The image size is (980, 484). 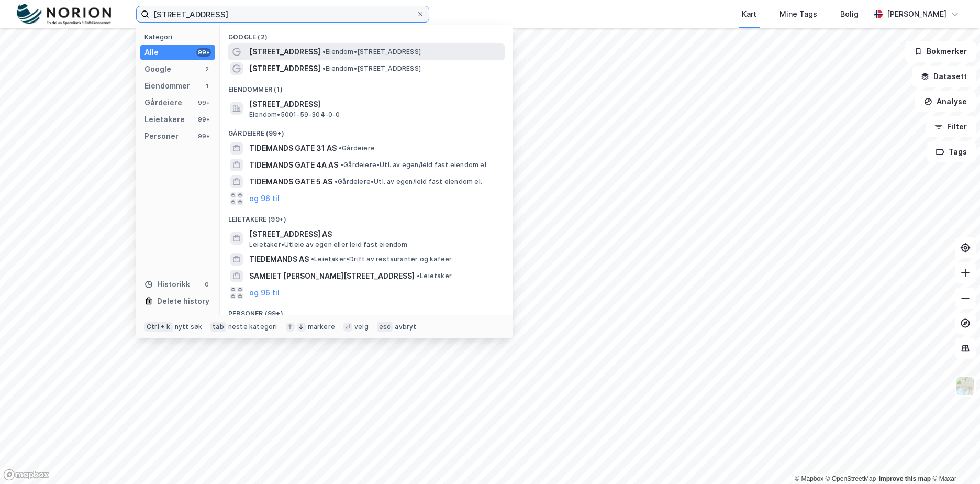 What do you see at coordinates (188, 327) in the screenshot?
I see `div: nytt søk` at bounding box center [188, 327].